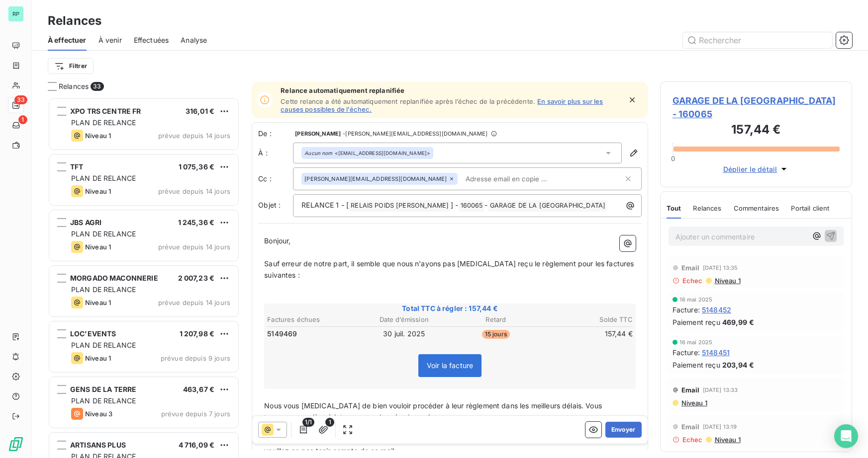 The width and height of the screenshot is (868, 458). I want to click on td: 30 juil. 2025, so click(404, 334).